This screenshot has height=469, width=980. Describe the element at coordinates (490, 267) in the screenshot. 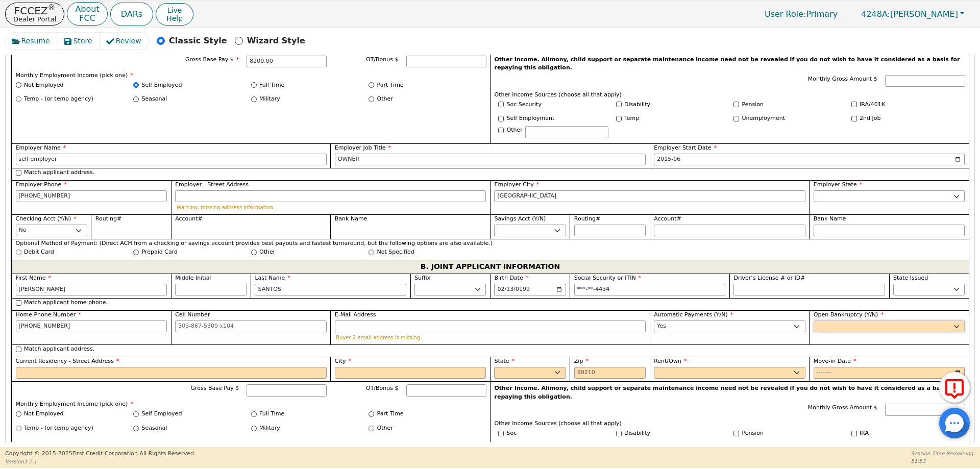

I see `span: B. JOINT APPLICANT INFORMATION` at that location.